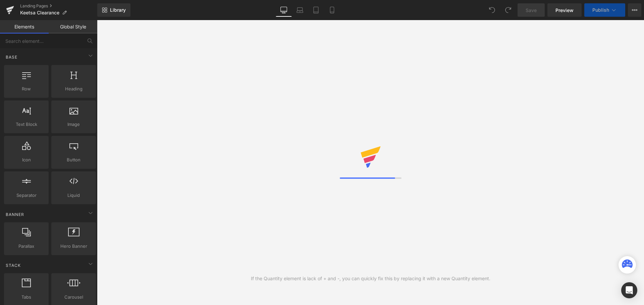  Describe the element at coordinates (564, 10) in the screenshot. I see `span: Preview` at that location.